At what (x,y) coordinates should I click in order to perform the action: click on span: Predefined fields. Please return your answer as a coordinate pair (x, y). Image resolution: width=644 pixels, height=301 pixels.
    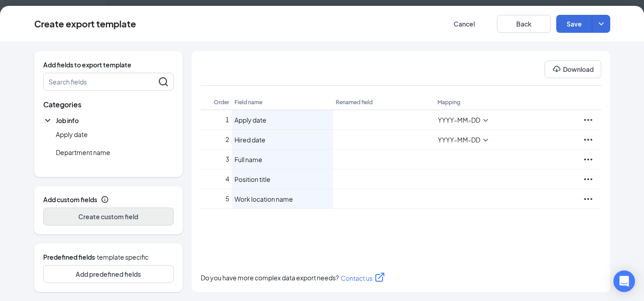
    Looking at the image, I should click on (69, 257).